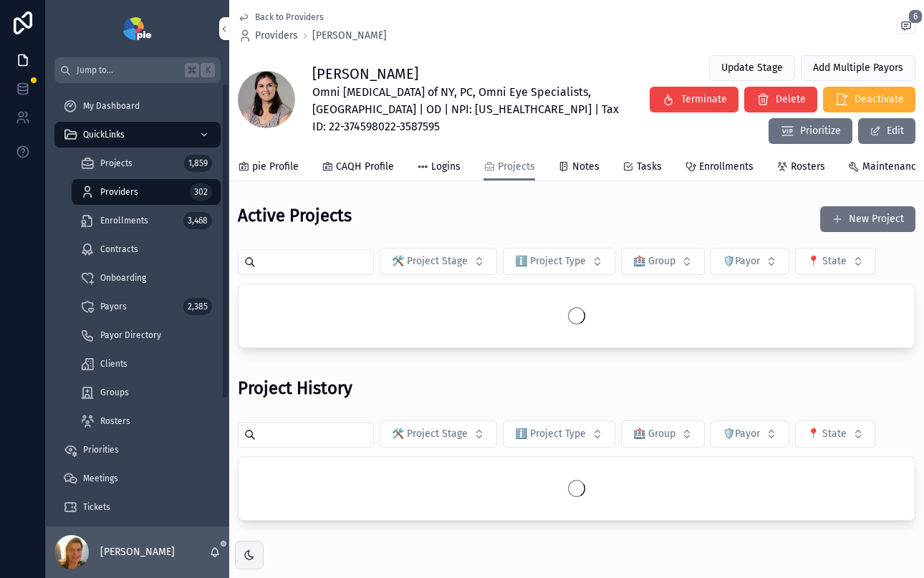  Describe the element at coordinates (586, 167) in the screenshot. I see `span: Notes` at that location.